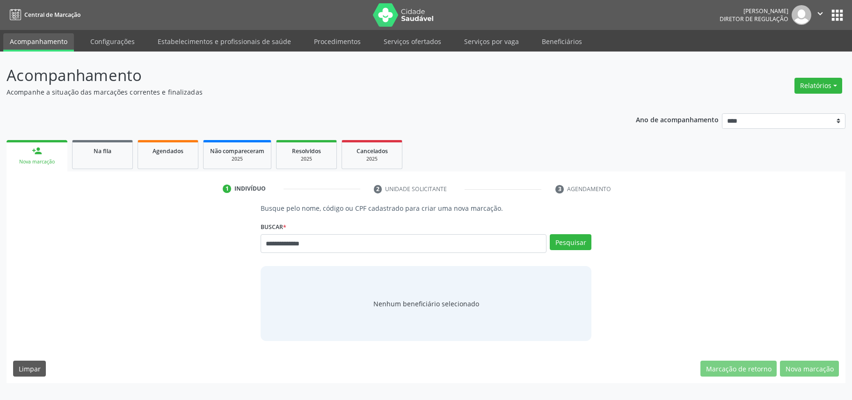  I want to click on div: person_add, so click(37, 151).